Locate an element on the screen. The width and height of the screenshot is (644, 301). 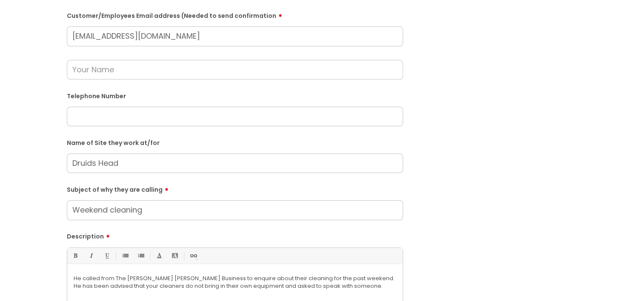
a: Font Color is located at coordinates (159, 256).